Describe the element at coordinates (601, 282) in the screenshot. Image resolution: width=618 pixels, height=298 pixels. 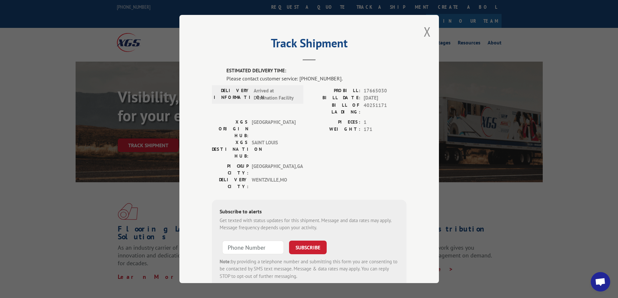
I see `div: Open chat` at that location.